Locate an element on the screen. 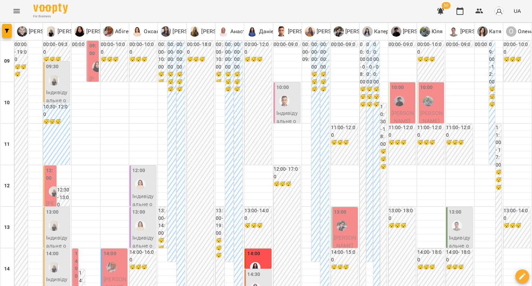  img: Олександра is located at coordinates (97, 67).